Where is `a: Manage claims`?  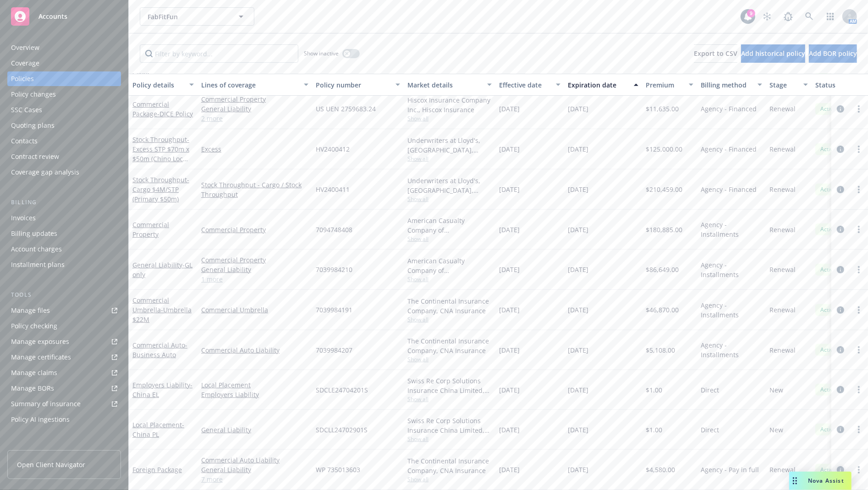 a: Manage claims is located at coordinates (64, 373).